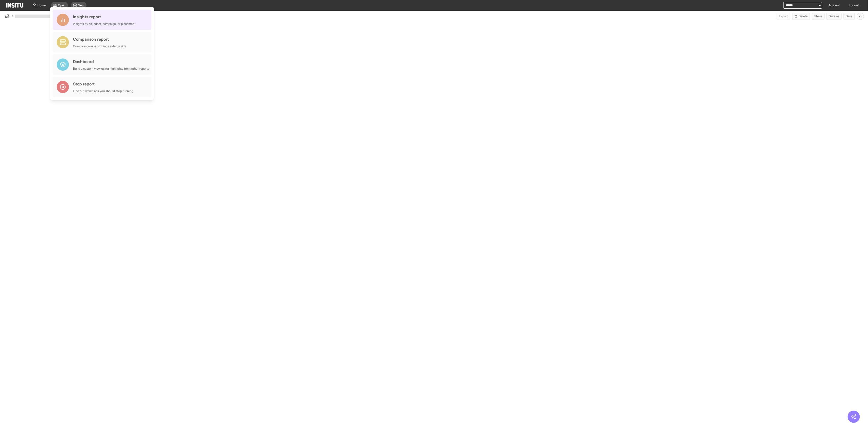 The height and width of the screenshot is (431, 868). Describe the element at coordinates (100, 46) in the screenshot. I see `div: Compare groups of things side by side` at that location.